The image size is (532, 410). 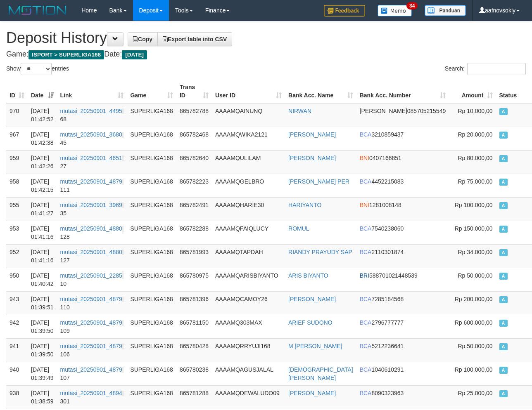 I want to click on td: 2796777777, so click(x=403, y=326).